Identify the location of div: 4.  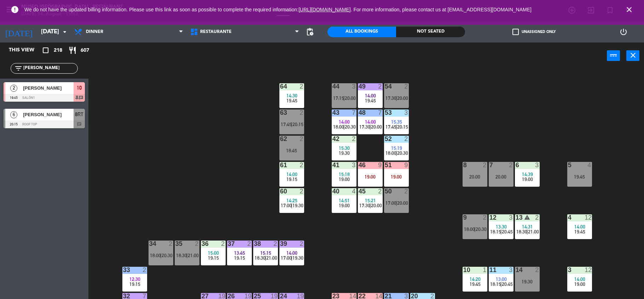
(590, 165).